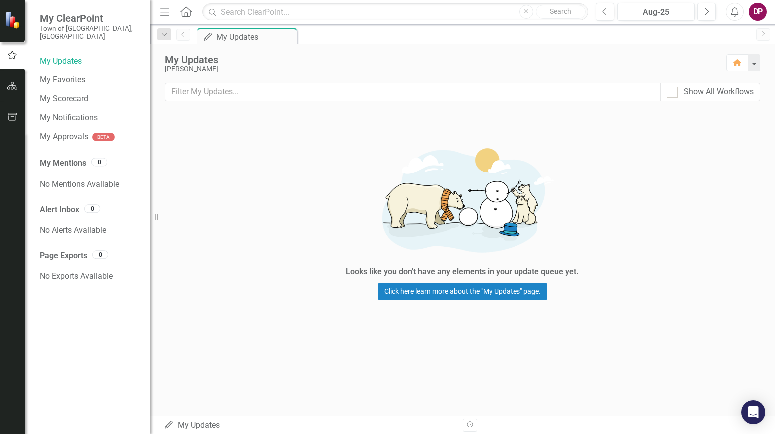 The height and width of the screenshot is (434, 775). What do you see at coordinates (13, 20) in the screenshot?
I see `img: ClearPoint Strategy` at bounding box center [13, 20].